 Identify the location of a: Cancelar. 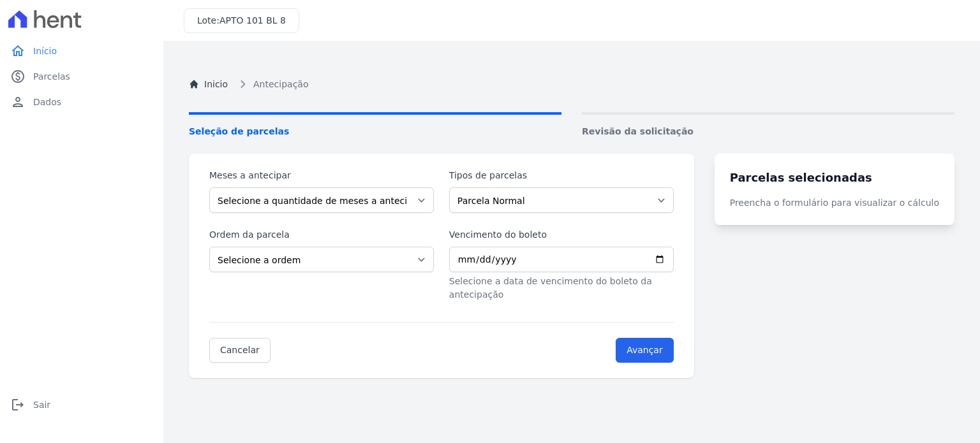
(240, 350).